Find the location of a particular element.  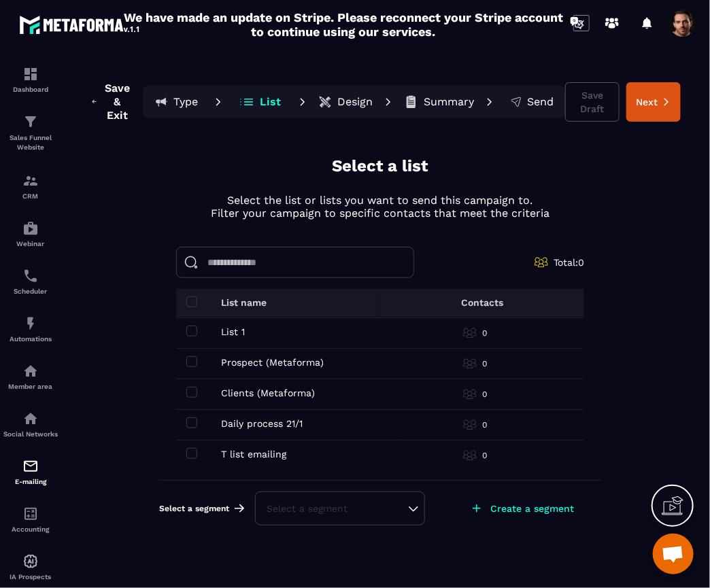

p: List name is located at coordinates (243, 302).